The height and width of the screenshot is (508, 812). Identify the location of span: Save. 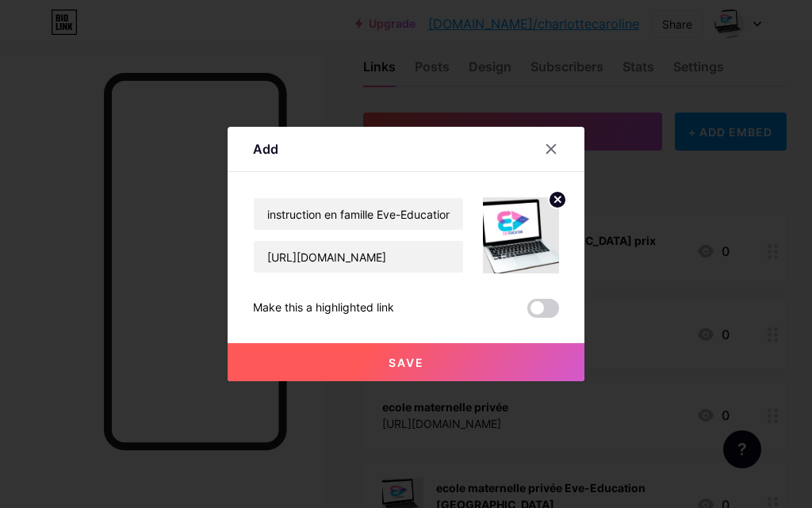
(406, 362).